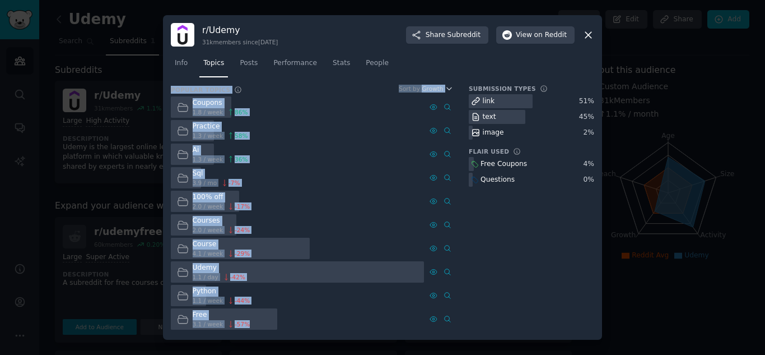  Describe the element at coordinates (377, 63) in the screenshot. I see `span: People` at that location.